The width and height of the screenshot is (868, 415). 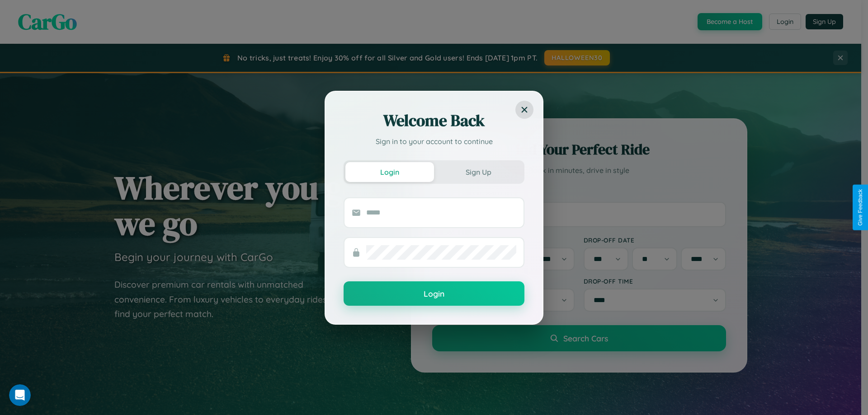 What do you see at coordinates (434, 141) in the screenshot?
I see `p: Sign in to your account to continue` at bounding box center [434, 141].